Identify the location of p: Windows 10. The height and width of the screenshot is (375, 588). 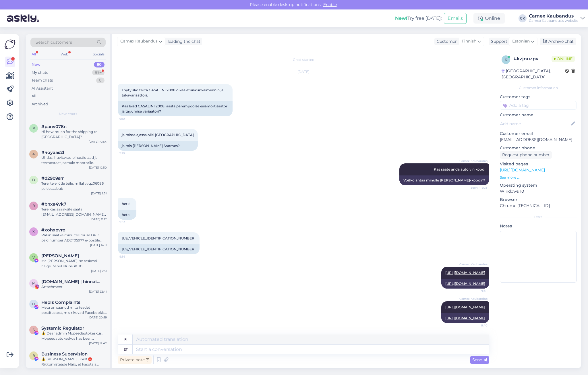
(538, 191).